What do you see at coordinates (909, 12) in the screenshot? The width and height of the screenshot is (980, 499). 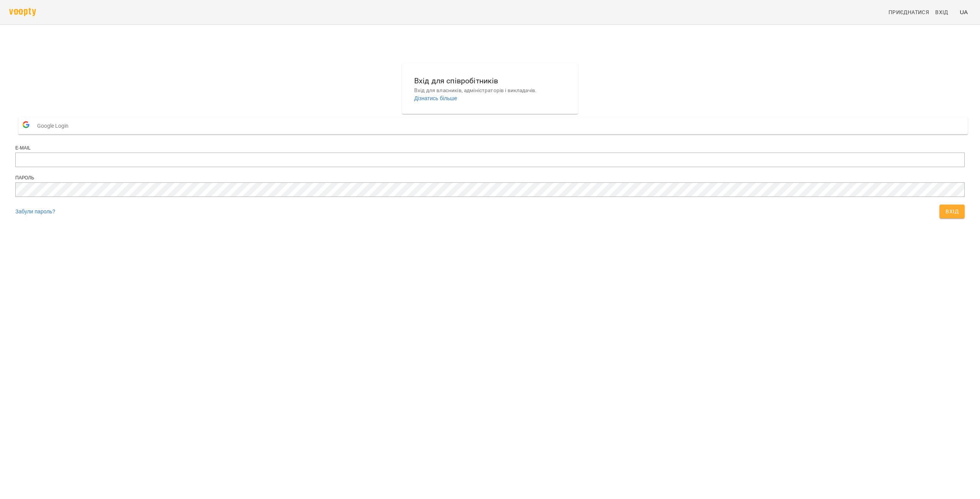 I see `a: Приєднатися` at bounding box center [909, 12].